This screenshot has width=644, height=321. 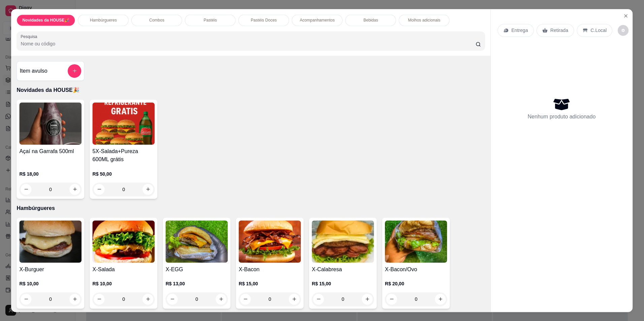 I want to click on p: R$ 18,00, so click(x=50, y=174).